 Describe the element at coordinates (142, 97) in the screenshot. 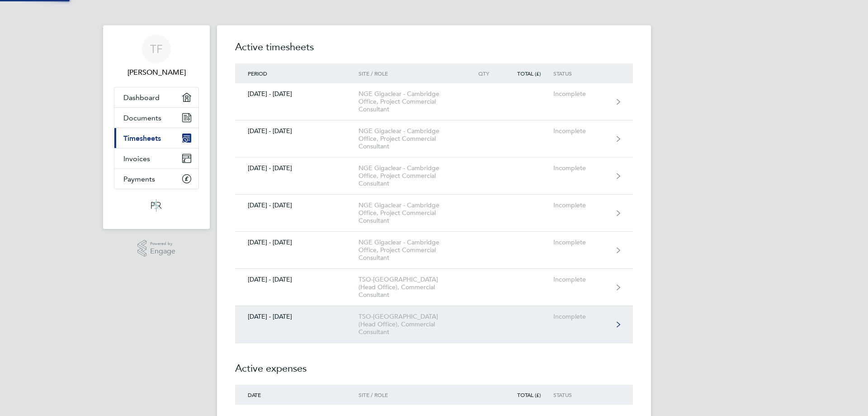

I see `span: Dashboard` at that location.